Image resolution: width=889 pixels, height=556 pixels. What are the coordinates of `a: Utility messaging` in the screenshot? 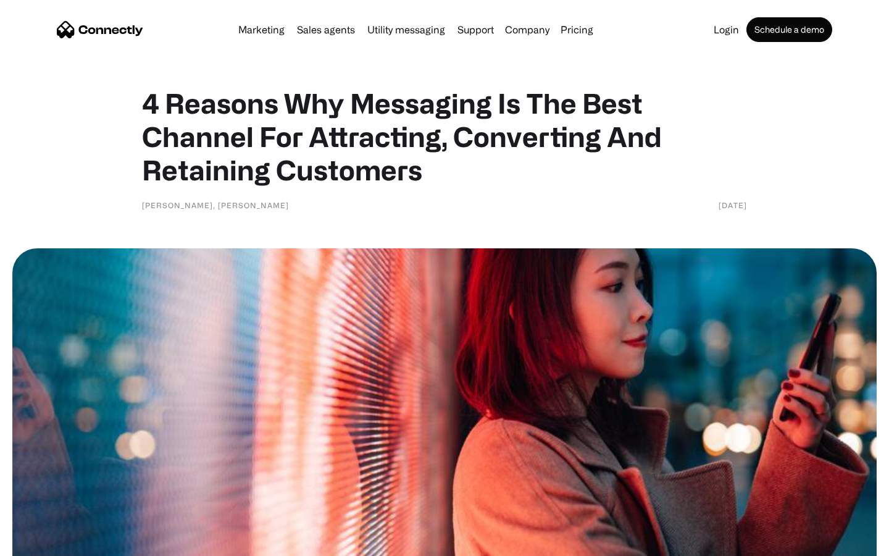 It's located at (406, 30).